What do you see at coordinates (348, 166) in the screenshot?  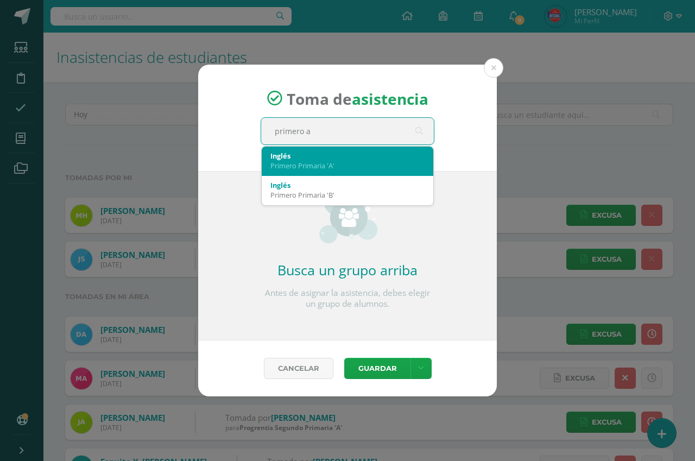 I see `div: Primero Primaria 'A'` at bounding box center [348, 166].